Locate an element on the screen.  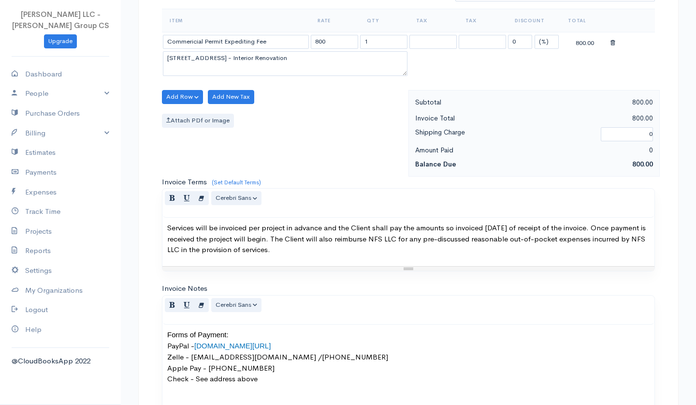
span: Forms of Payment: is located at coordinates (198, 334).